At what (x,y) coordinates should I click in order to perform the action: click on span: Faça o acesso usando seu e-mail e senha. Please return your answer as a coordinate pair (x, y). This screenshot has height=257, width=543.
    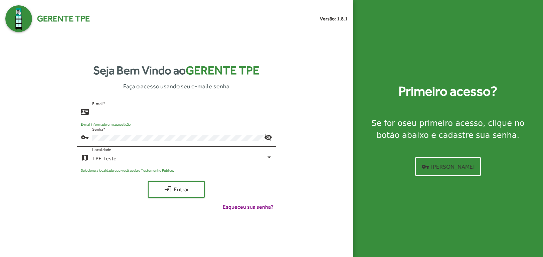
    Looking at the image, I should click on (176, 86).